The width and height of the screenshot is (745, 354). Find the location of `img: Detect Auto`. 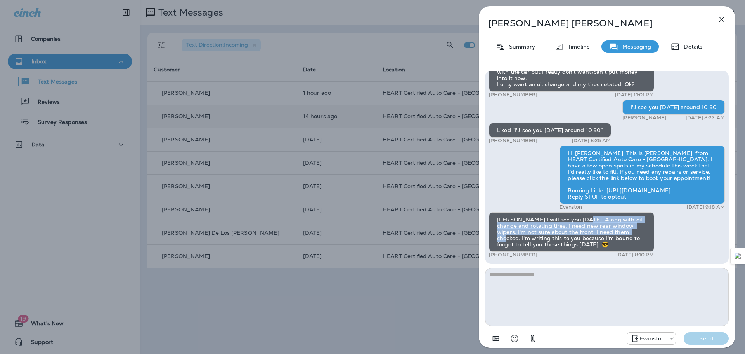

img: Detect Auto is located at coordinates (738, 256).